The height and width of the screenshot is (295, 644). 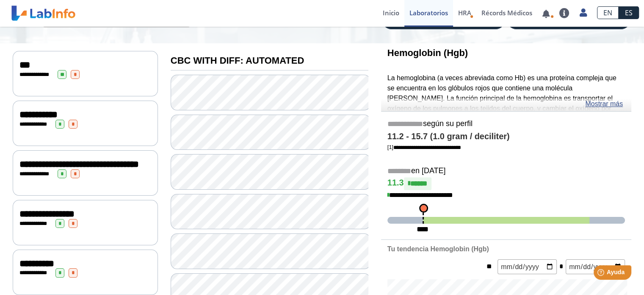 What do you see at coordinates (47, 10) in the screenshot?
I see `span: Ayuda` at bounding box center [47, 10].